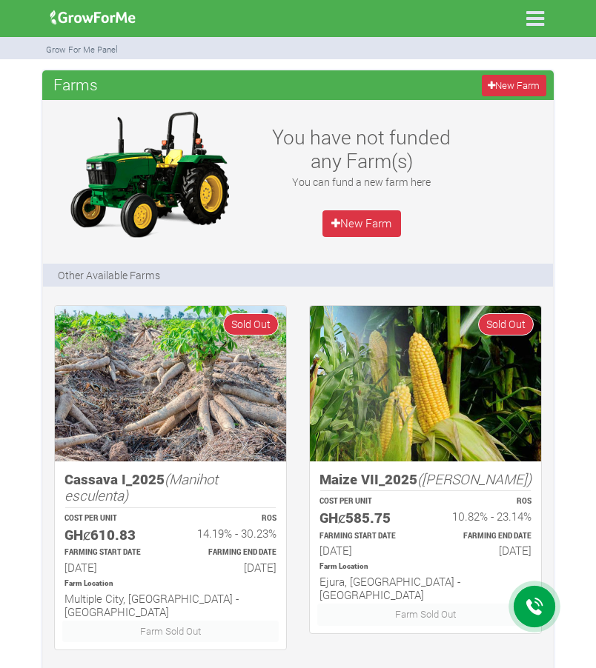  Describe the element at coordinates (170, 488) in the screenshot. I see `h5: Cassava I_2025` at that location.